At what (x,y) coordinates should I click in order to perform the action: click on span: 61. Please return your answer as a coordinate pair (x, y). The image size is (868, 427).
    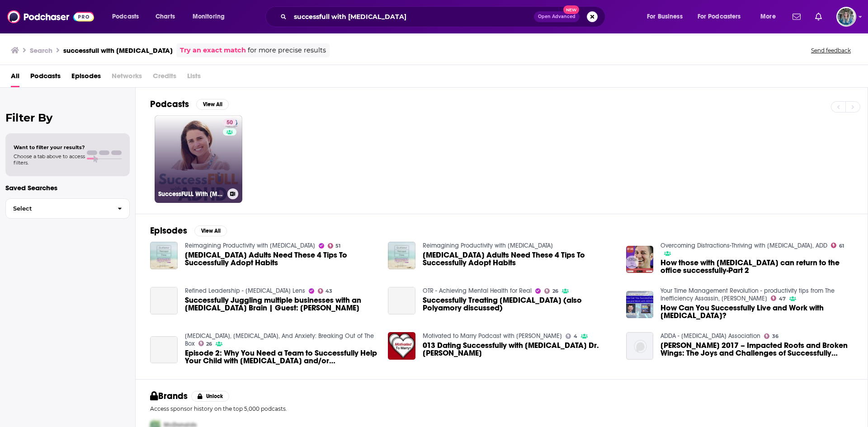
    Looking at the image, I should click on (841, 246).